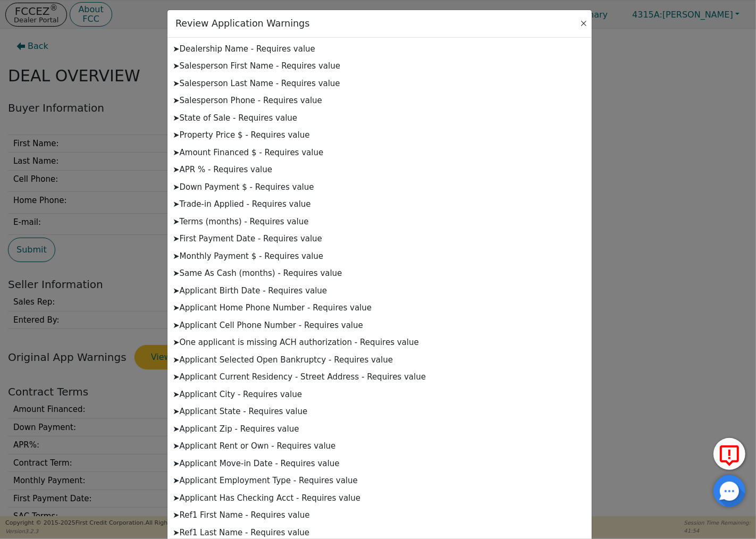 The width and height of the screenshot is (756, 539). What do you see at coordinates (380, 291) in the screenshot?
I see `p: ➤ Applicant Birth Date - Requires value` at bounding box center [380, 291].